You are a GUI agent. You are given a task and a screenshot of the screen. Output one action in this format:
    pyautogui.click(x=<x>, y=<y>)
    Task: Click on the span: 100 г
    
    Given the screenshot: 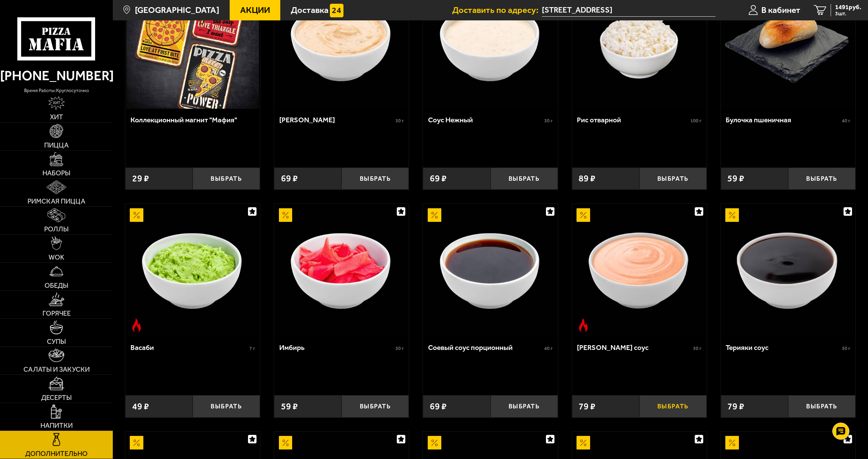 What is the action you would take?
    pyautogui.click(x=695, y=121)
    